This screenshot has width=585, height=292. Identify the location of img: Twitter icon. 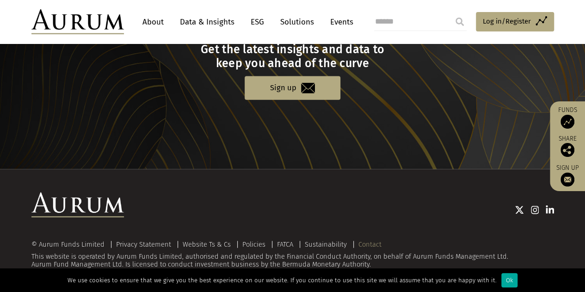
(519, 210).